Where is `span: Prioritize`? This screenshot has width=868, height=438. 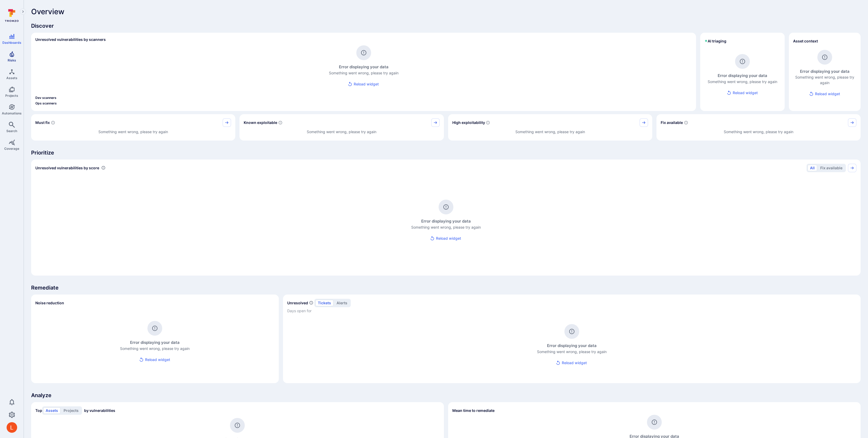
span: Prioritize is located at coordinates (446, 153).